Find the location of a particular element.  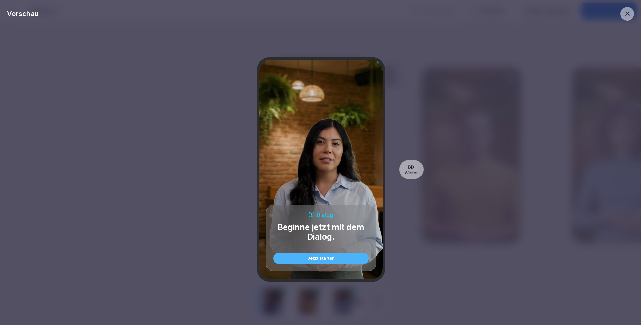

p: Weiter is located at coordinates (411, 173).